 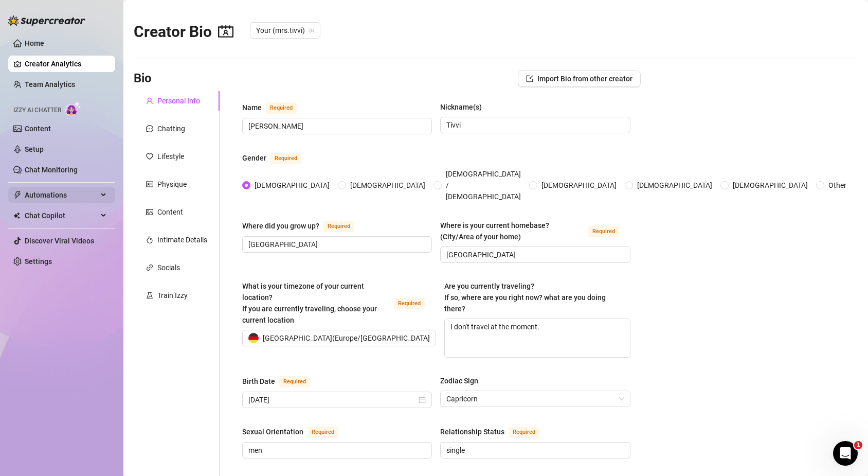 What do you see at coordinates (285, 31) in the screenshot?
I see `span: Your (mrs.tivvi)` at bounding box center [285, 31].